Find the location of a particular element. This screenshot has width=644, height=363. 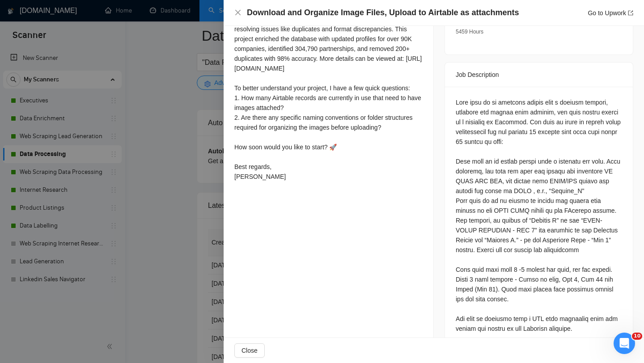

span: Close is located at coordinates (249, 350).